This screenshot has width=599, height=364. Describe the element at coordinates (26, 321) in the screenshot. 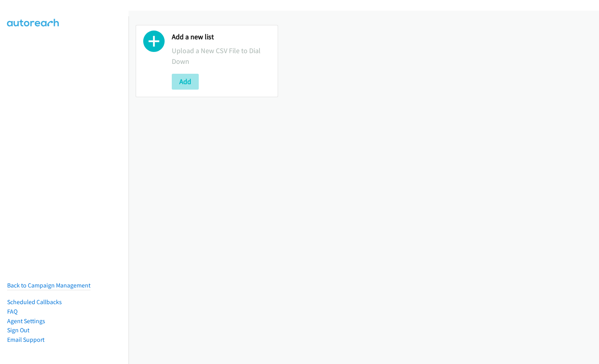

I see `a: Agent Settings` at that location.